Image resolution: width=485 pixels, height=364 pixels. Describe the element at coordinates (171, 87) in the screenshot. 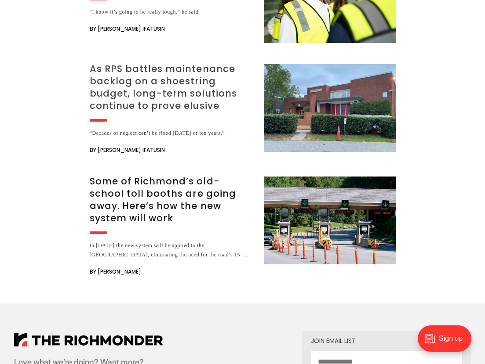

I see `h3: As RPS battles maintenance backlog on a shoestring budget, long-term solutions continue to prove ...` at that location.